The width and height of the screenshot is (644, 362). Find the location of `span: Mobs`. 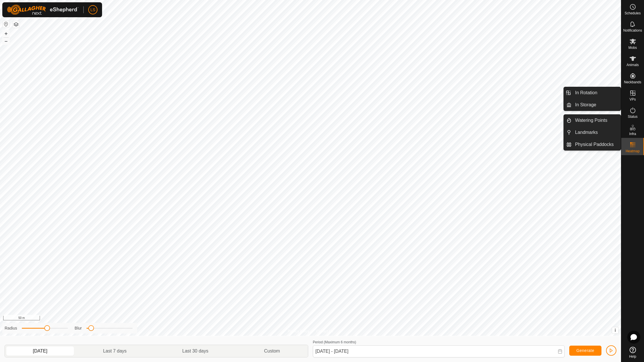

span: Mobs is located at coordinates (633, 47).